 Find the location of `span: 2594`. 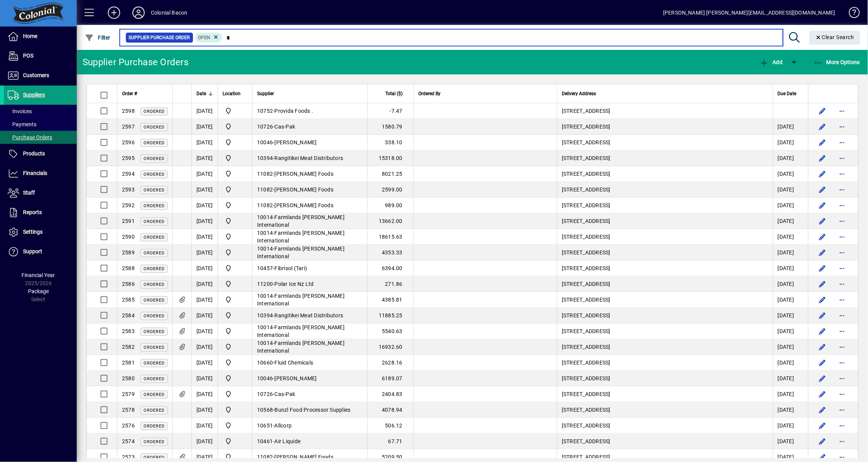

span: 2594 is located at coordinates (128, 174).